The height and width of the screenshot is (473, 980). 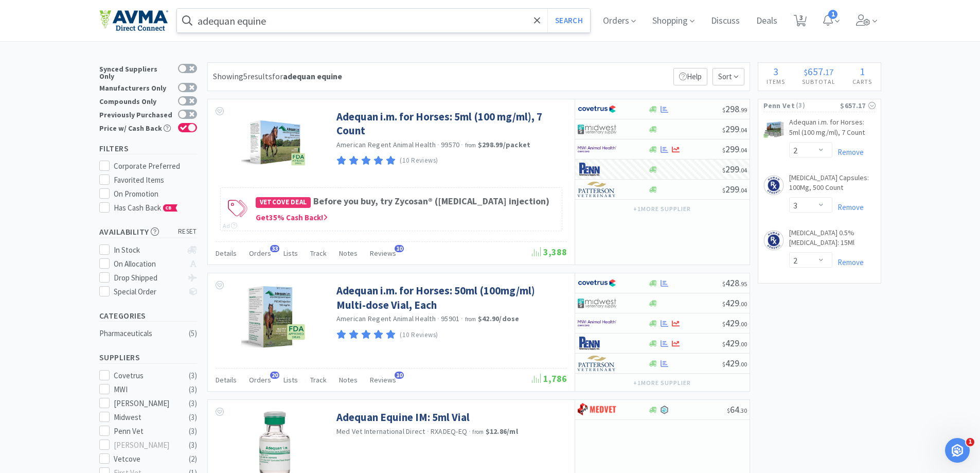 What do you see at coordinates (550, 252) in the screenshot?
I see `span: 3,388` at bounding box center [550, 252].